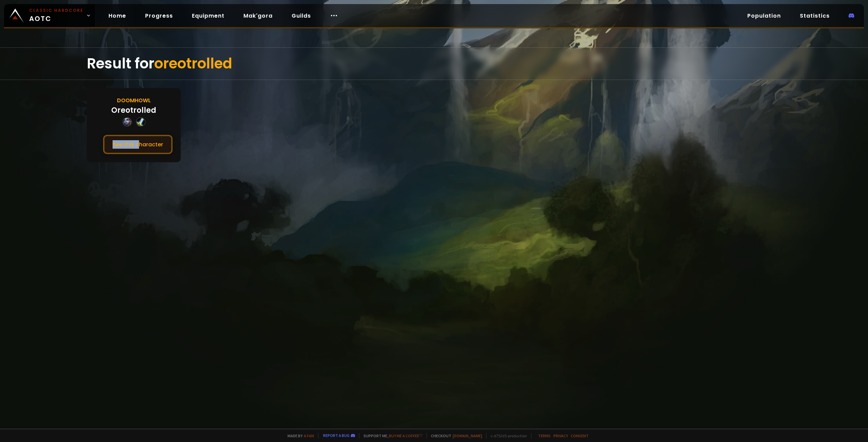 The width and height of the screenshot is (868, 442). Describe the element at coordinates (57, 11) in the screenshot. I see `small: Classic Hardcore` at that location.